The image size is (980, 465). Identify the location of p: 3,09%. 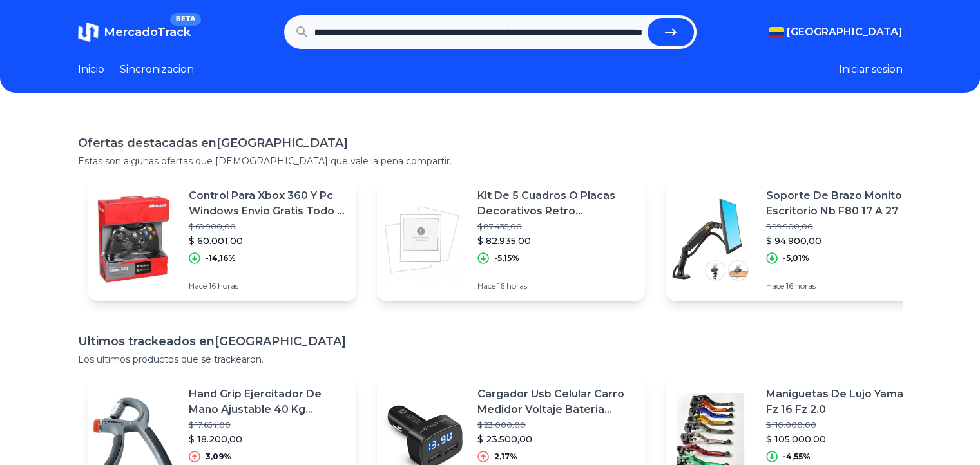
(218, 456).